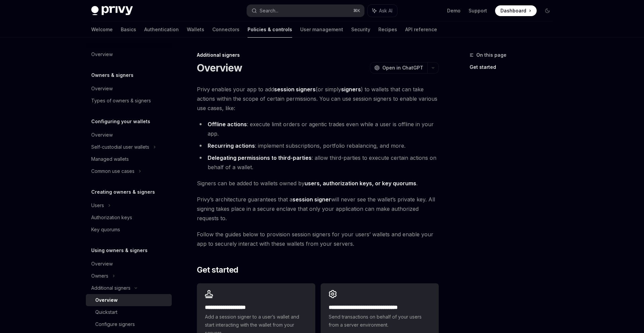  Describe the element at coordinates (102, 29) in the screenshot. I see `a: Welcome` at that location.